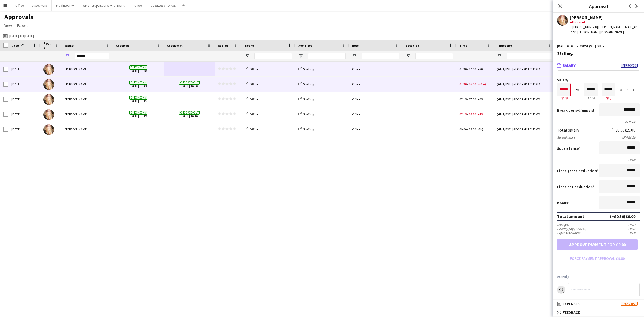 The height and width of the screenshot is (317, 644). What do you see at coordinates (569, 148) in the screenshot?
I see `label: Subsistence` at bounding box center [569, 148].